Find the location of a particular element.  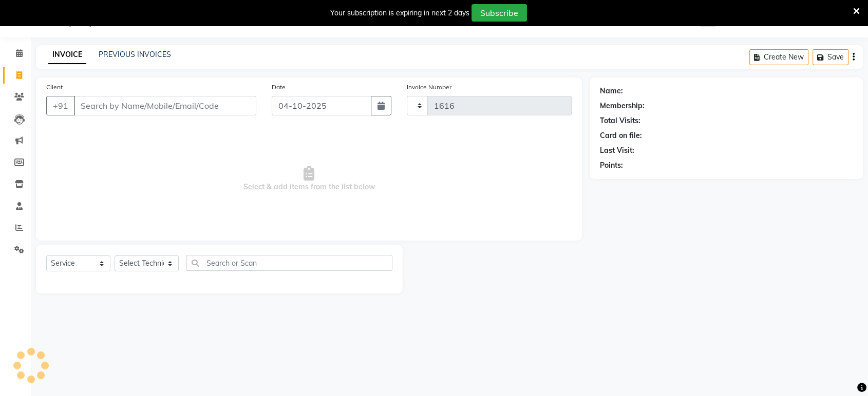

span: Select & add items from the list below is located at coordinates (309, 179).